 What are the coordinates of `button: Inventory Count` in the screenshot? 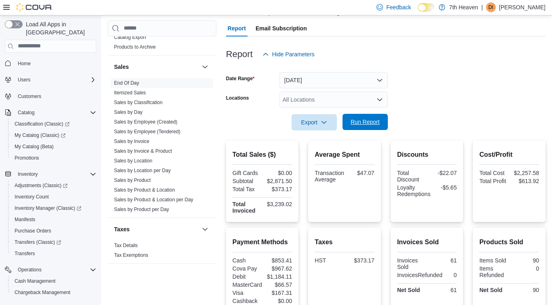 It's located at (54, 197).